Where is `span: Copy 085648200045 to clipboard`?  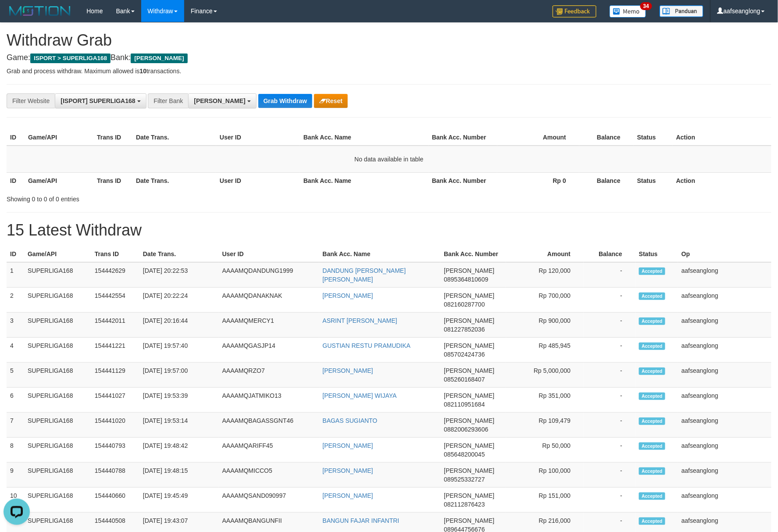 span: Copy 085648200045 to clipboard is located at coordinates (464, 454).